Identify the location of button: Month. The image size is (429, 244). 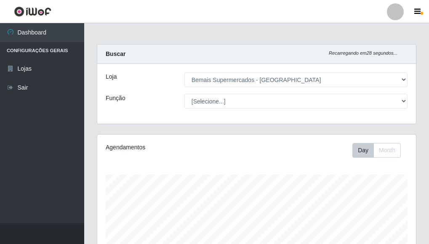
(386, 150).